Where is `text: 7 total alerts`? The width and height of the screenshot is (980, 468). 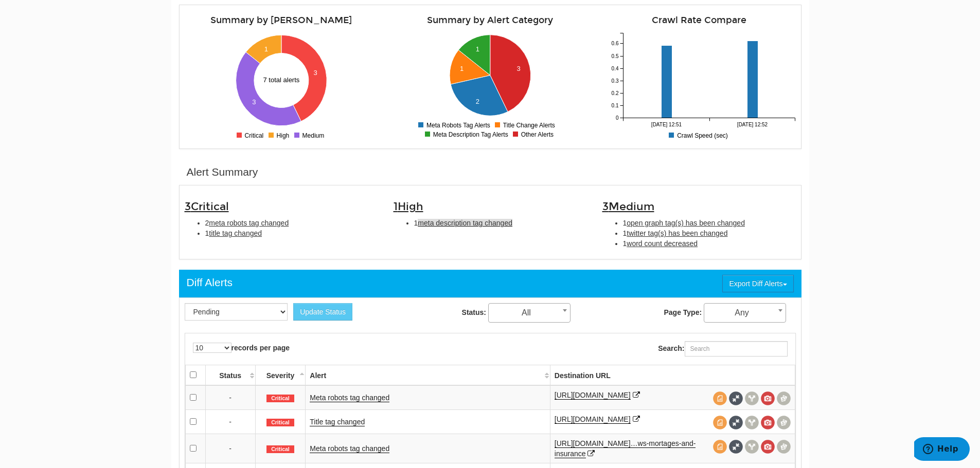
text: 7 total alerts is located at coordinates (281, 80).